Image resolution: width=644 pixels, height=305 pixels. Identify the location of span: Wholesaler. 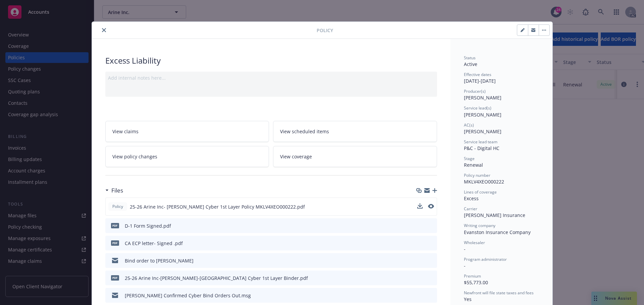
(474, 242).